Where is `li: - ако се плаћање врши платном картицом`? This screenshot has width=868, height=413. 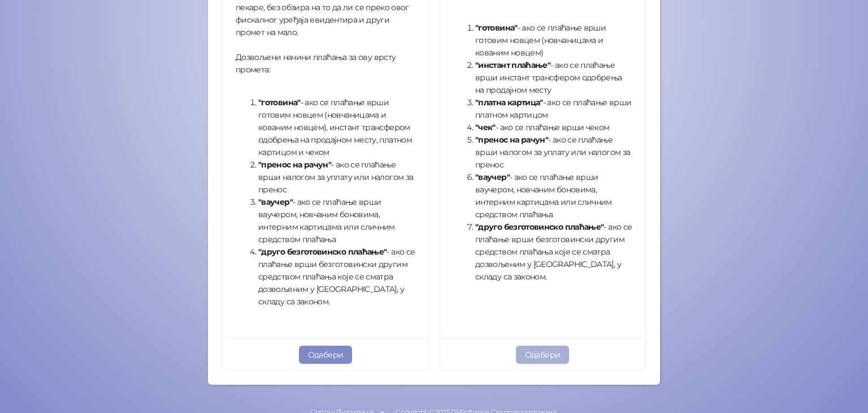
li: - ако се плаћање врши платном картицом is located at coordinates (554, 108).